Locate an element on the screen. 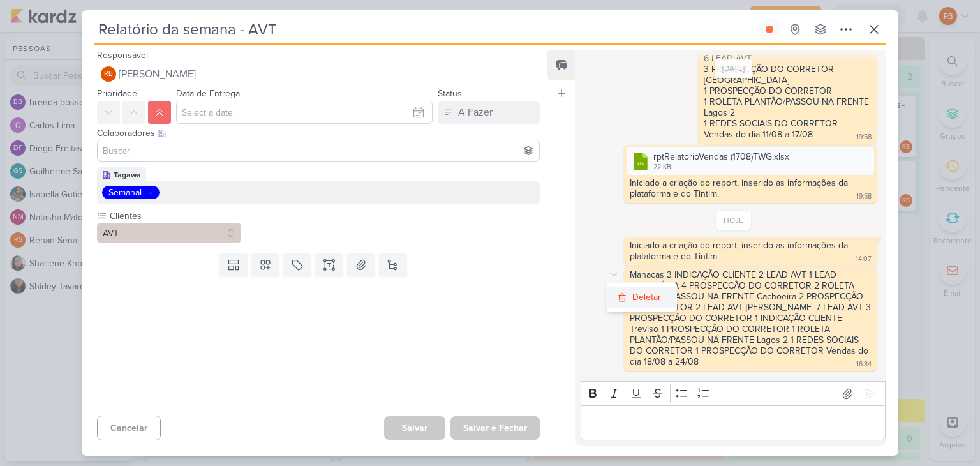  label: Clientes is located at coordinates (175, 216).